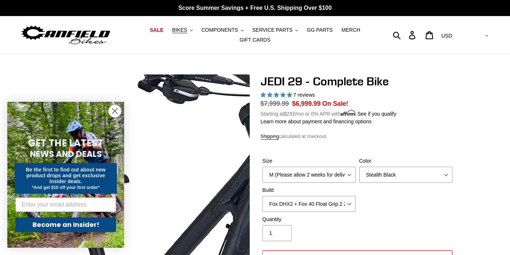 This screenshot has width=510, height=255. I want to click on input: Enter your email address, so click(66, 205).